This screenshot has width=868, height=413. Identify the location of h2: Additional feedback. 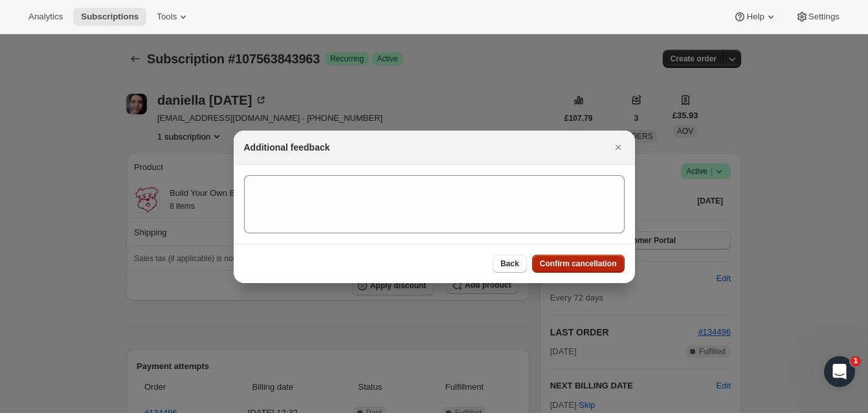
(286, 147).